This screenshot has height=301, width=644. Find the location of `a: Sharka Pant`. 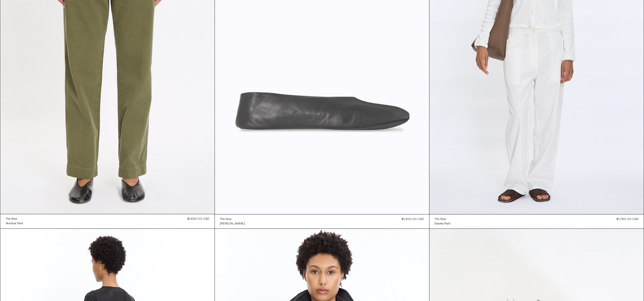

a: Sharka Pant is located at coordinates (442, 224).